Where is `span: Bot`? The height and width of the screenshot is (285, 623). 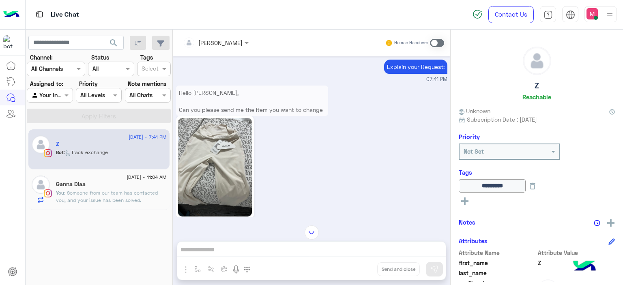
span: Bot is located at coordinates (60, 152).